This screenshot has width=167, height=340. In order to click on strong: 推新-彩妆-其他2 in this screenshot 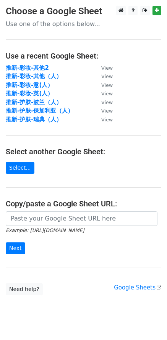, I will do `click(27, 68)`.